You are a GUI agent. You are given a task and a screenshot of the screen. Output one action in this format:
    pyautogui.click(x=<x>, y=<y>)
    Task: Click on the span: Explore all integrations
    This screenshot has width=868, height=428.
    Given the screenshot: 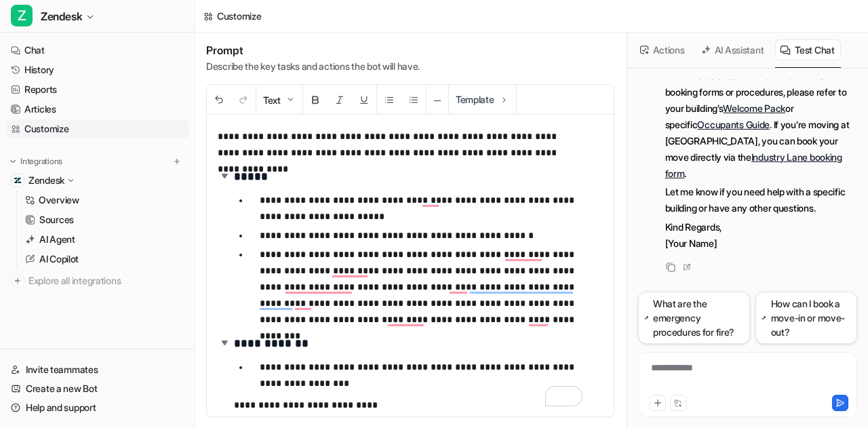 What is the action you would take?
    pyautogui.click(x=106, y=281)
    